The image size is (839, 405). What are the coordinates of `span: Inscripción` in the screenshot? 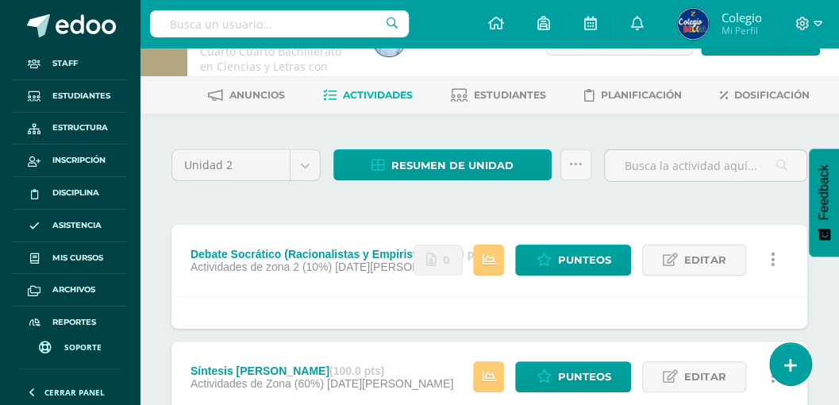 It's located at (79, 160).